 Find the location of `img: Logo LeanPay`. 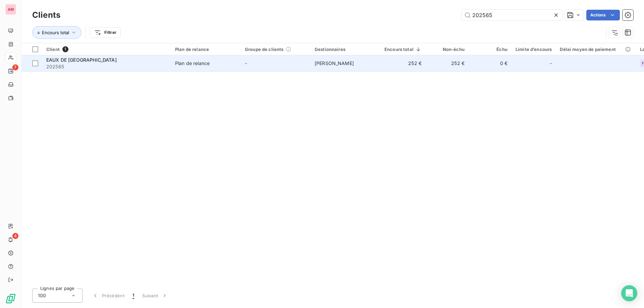

img: Logo LeanPay is located at coordinates (11, 298).